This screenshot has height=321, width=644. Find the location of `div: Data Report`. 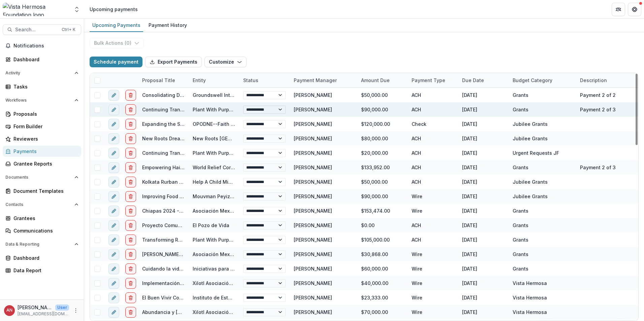

div: Data Report is located at coordinates (44, 270).